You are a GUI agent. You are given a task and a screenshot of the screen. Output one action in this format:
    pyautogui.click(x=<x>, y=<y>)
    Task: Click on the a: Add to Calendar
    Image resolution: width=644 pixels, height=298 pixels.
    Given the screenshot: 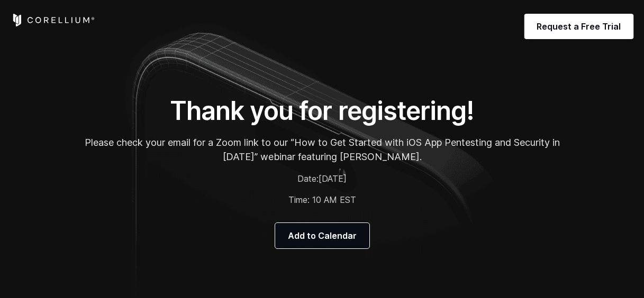 What is the action you would take?
    pyautogui.click(x=322, y=236)
    